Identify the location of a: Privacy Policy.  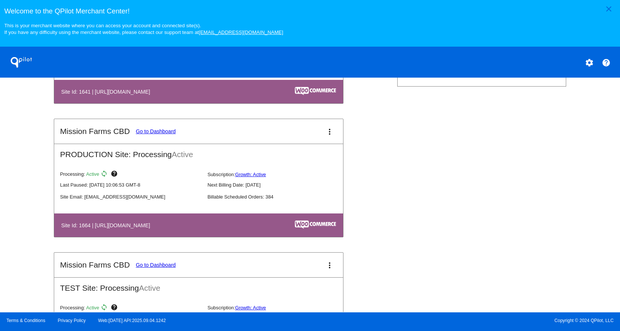
(72, 321).